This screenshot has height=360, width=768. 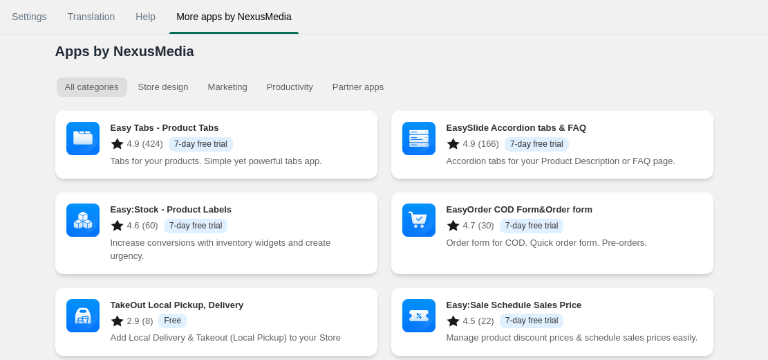 I want to click on img: CLnIx7KK_v0CEAE=_96x96.png, so click(x=419, y=138).